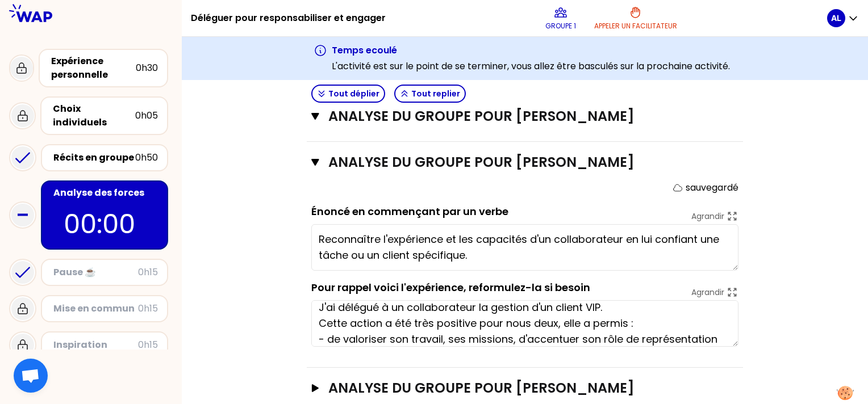  Describe the element at coordinates (530, 67) in the screenshot. I see `p: L'activité est sur le point de se terminer, vous allez être basculés sur la prochaine activité.` at that location.